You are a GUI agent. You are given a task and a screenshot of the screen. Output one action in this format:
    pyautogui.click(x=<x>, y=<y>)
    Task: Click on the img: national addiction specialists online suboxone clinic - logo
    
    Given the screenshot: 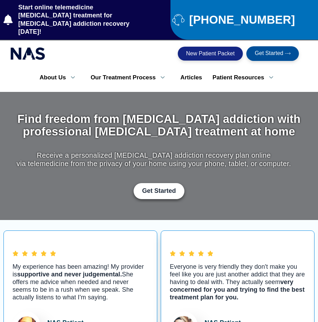 What is the action you would take?
    pyautogui.click(x=28, y=54)
    